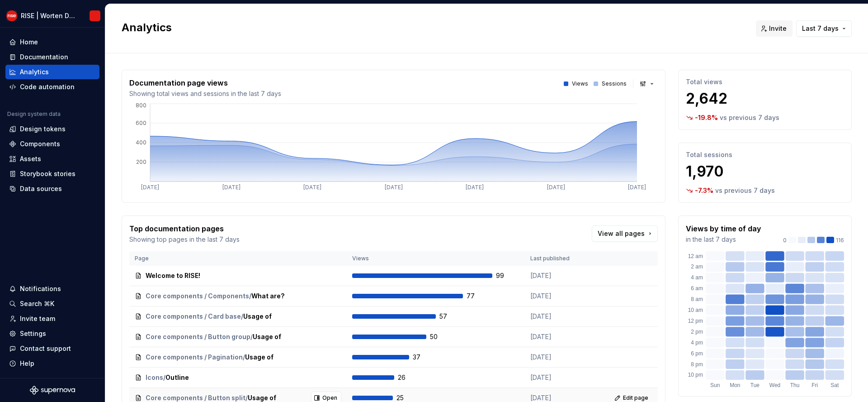 The image size is (868, 402). I want to click on div: Components, so click(40, 144).